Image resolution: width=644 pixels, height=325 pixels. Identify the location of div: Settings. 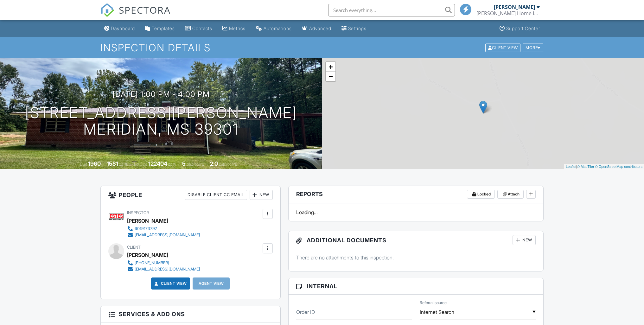
(357, 28).